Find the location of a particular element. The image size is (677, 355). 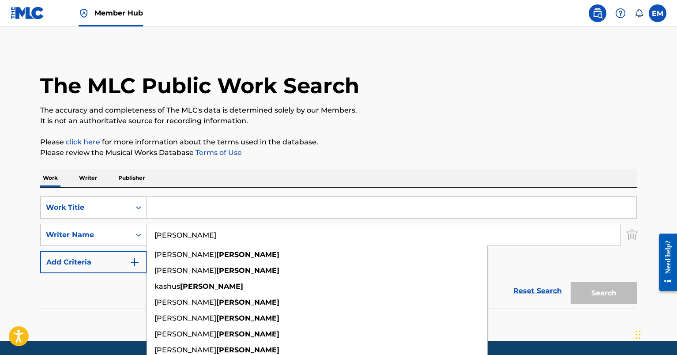

img: help is located at coordinates (621, 13).